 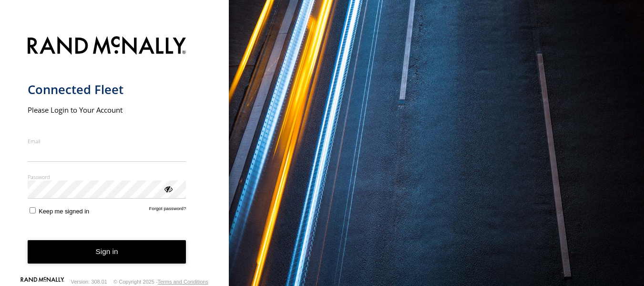 I want to click on span: Keep me signed in, so click(x=64, y=211).